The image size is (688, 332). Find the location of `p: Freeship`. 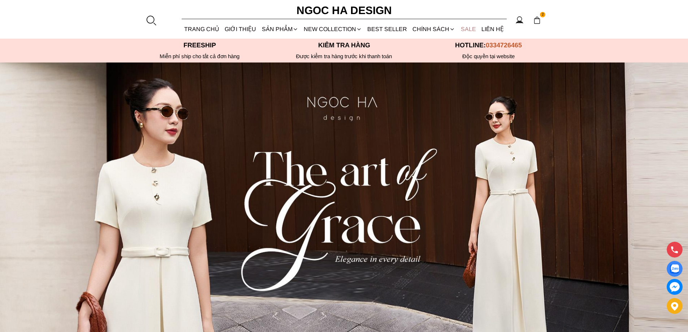

p: Freeship is located at coordinates (200, 45).